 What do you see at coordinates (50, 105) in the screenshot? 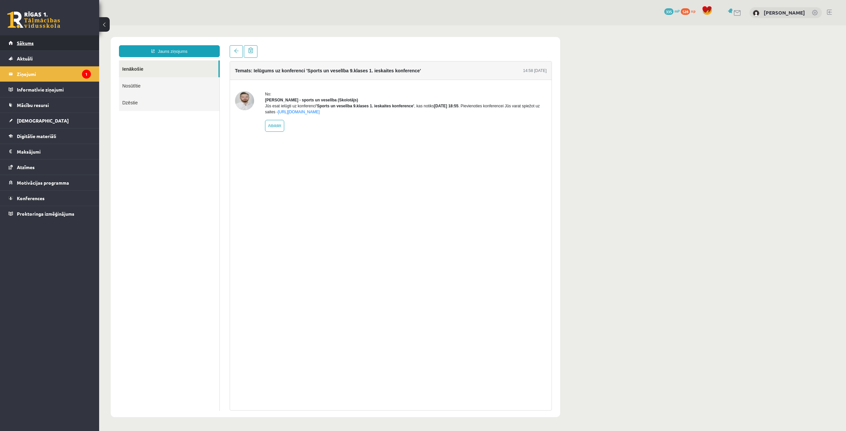
I see `a: Mācību resursi` at bounding box center [50, 105].